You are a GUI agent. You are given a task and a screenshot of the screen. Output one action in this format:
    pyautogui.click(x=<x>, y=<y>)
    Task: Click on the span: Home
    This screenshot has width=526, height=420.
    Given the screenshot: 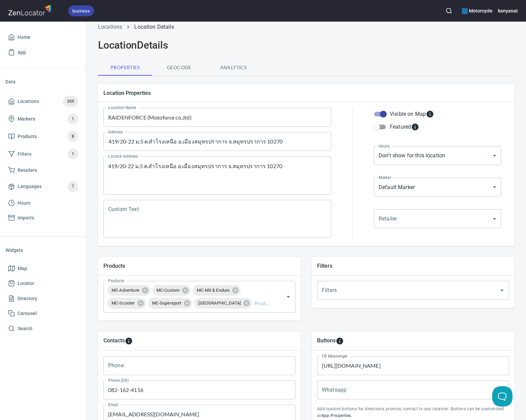 What is the action you would take?
    pyautogui.click(x=24, y=37)
    